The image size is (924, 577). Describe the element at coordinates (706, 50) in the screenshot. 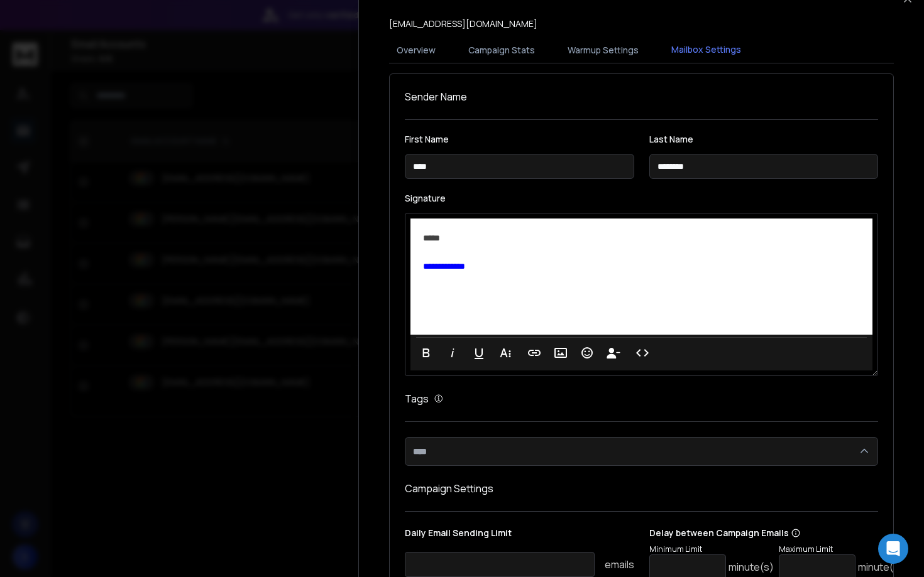

I see `button: Mailbox Settings` at that location.